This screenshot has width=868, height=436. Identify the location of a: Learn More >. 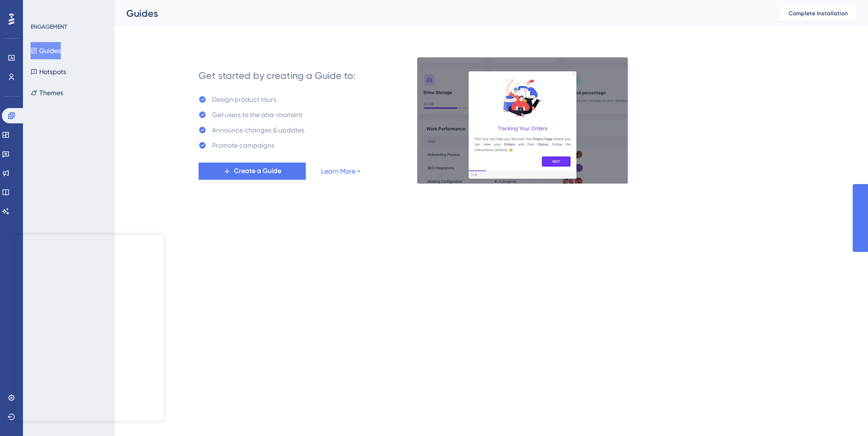
(341, 171).